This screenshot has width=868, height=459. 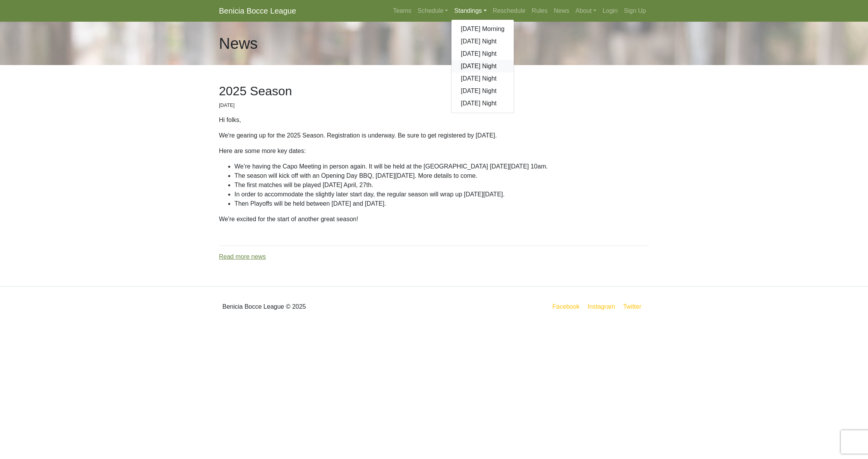 What do you see at coordinates (610, 11) in the screenshot?
I see `a: Login` at bounding box center [610, 11].